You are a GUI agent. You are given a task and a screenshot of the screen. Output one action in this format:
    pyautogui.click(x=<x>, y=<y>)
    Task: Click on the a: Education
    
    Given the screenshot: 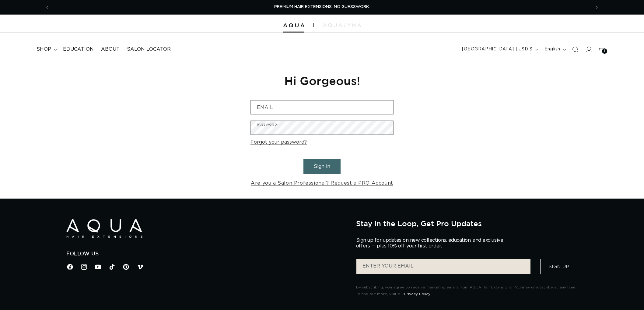 What is the action you would take?
    pyautogui.click(x=78, y=49)
    